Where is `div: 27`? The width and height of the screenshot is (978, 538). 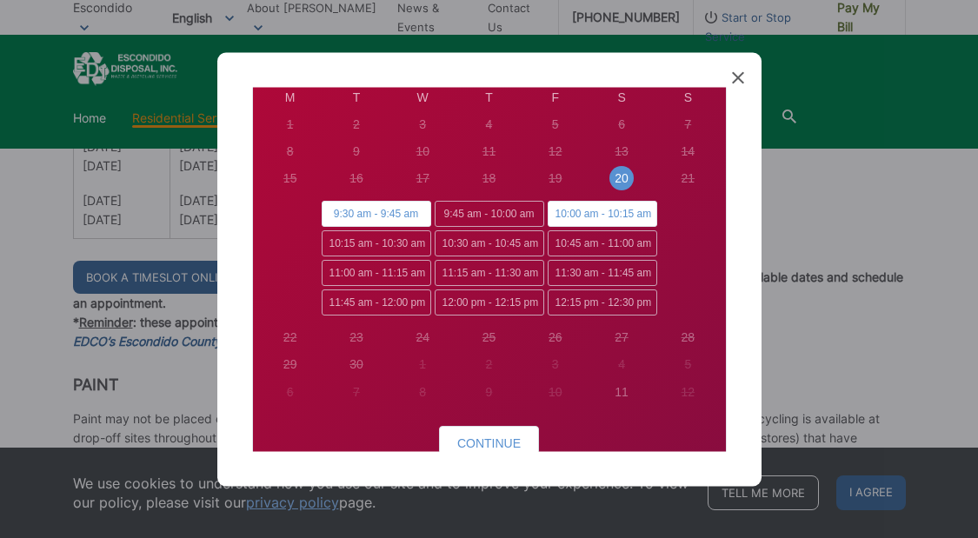
div: 27 is located at coordinates (621, 338).